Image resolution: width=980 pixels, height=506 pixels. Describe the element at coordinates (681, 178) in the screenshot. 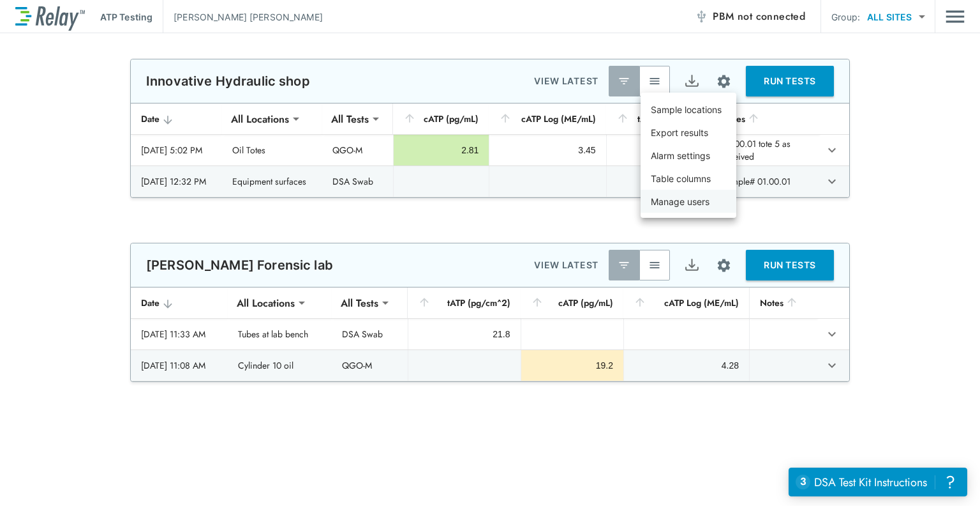

I see `p: Table columns` at that location.